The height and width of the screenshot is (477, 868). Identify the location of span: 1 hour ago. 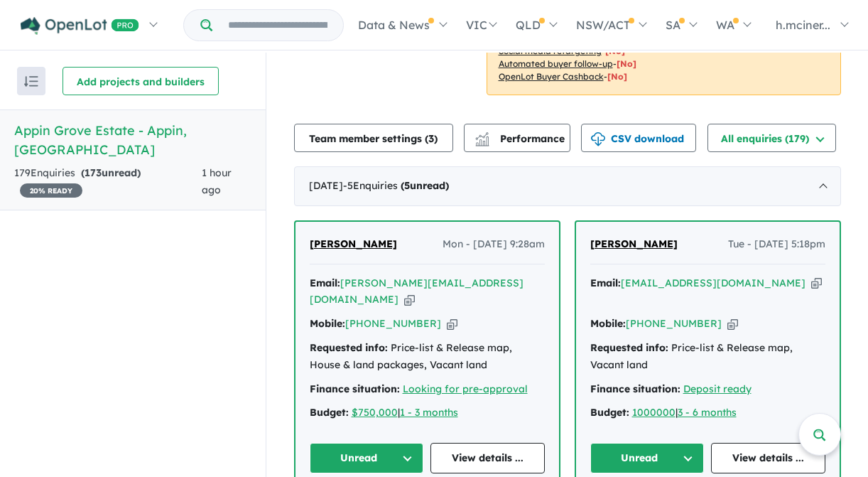
(217, 181).